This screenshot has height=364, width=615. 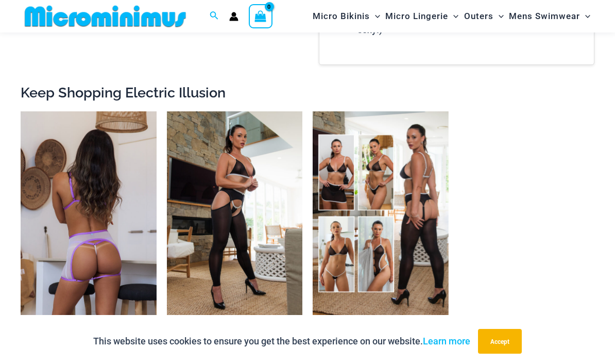 I want to click on a: Collection Pack (3)Electric Illusion Noir 1949 Bodysuit 04Electric Illusion Noir 1949 Bodysuit 04, so click(x=380, y=213).